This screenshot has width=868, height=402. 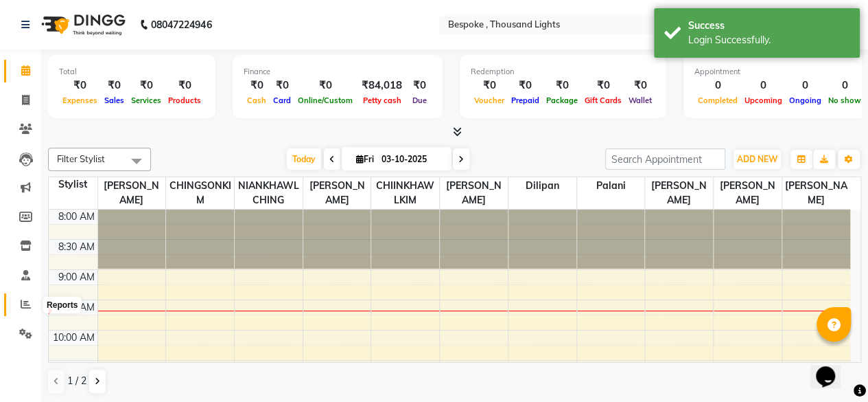 I want to click on div: Stylist, so click(x=73, y=184).